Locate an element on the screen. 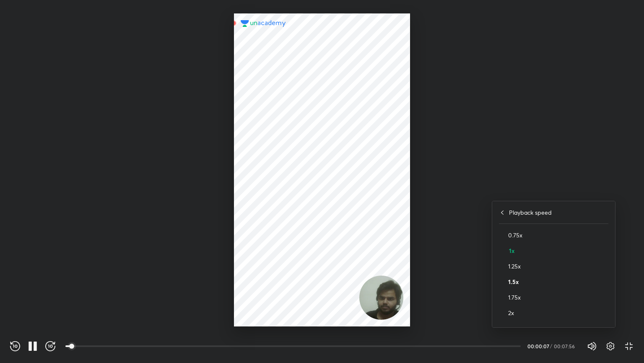  h4: 1.25x is located at coordinates (558, 265).